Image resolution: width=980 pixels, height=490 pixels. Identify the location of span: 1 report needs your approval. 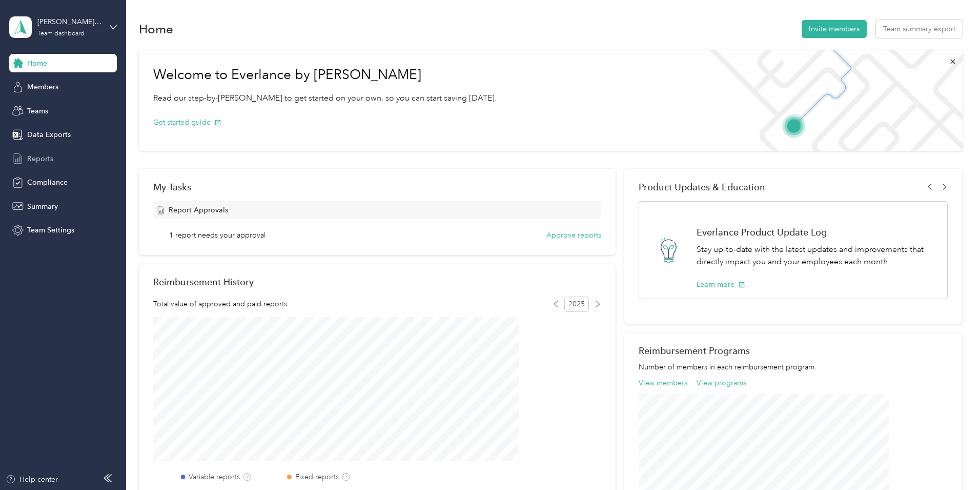
(218, 235).